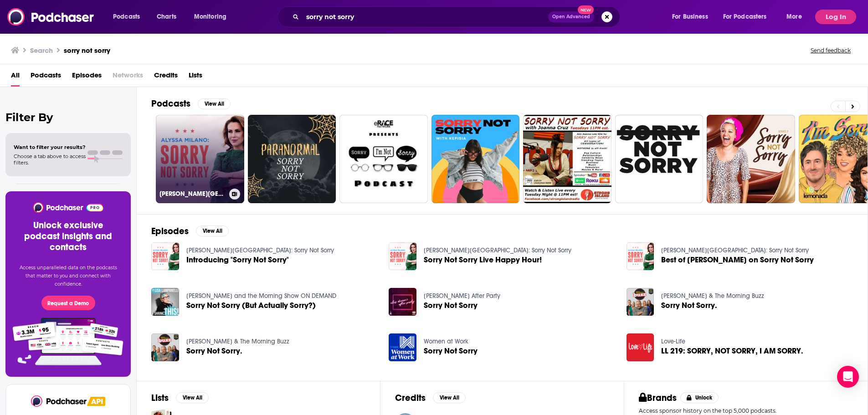  I want to click on span: LL 219: SORRY, NOT SORRY, I AM SORRY., so click(732, 350).